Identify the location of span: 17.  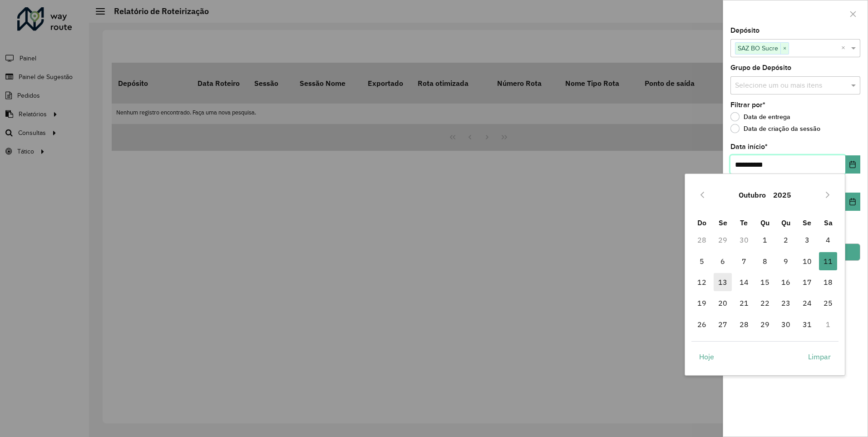
(807, 282).